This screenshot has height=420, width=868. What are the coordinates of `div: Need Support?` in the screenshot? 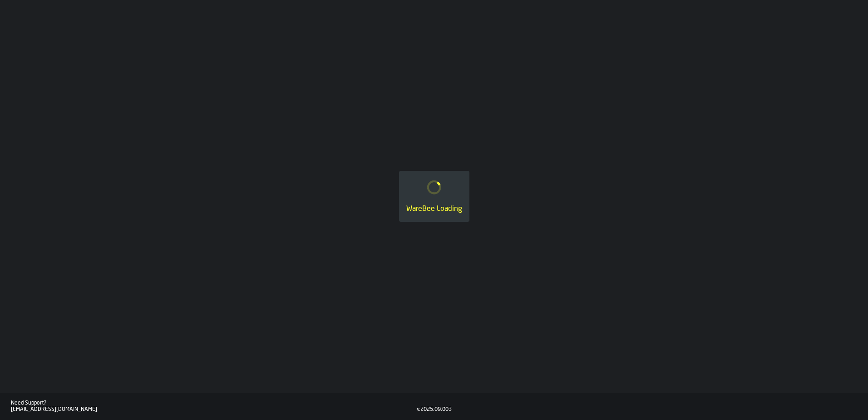 It's located at (214, 403).